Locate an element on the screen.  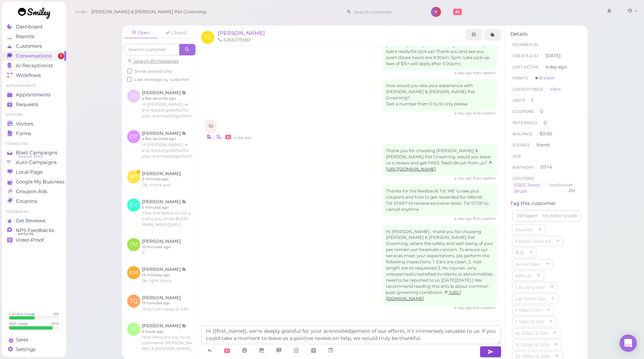
input: VIP,spam is located at coordinates (546, 216).